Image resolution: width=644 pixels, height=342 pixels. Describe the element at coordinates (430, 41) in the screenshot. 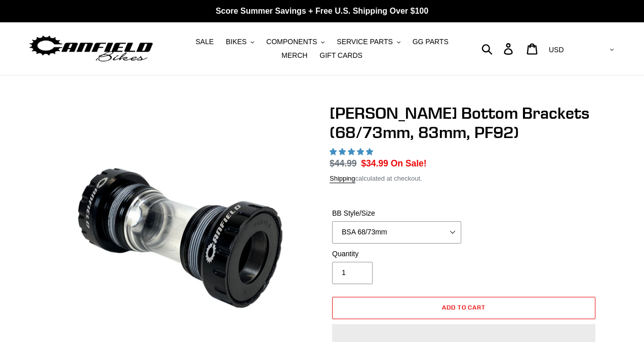

I see `a: GG PARTS` at that location.